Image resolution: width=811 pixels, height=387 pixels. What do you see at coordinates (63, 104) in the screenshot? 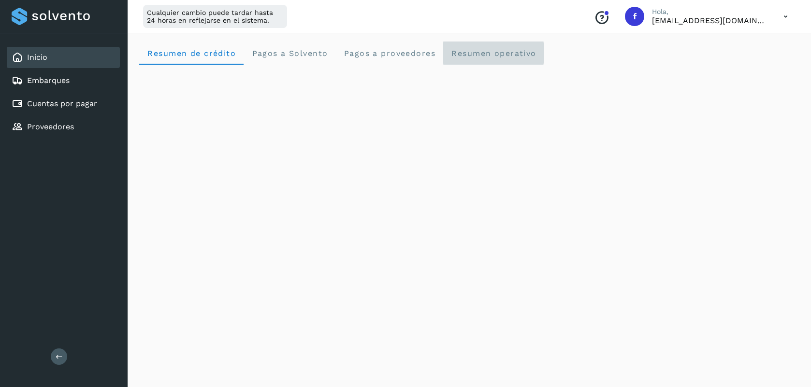
I see `div: Cuentas por pagar` at bounding box center [63, 104].